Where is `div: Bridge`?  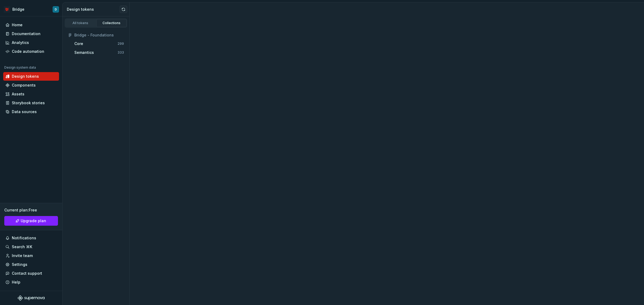
div: Bridge is located at coordinates (18, 9).